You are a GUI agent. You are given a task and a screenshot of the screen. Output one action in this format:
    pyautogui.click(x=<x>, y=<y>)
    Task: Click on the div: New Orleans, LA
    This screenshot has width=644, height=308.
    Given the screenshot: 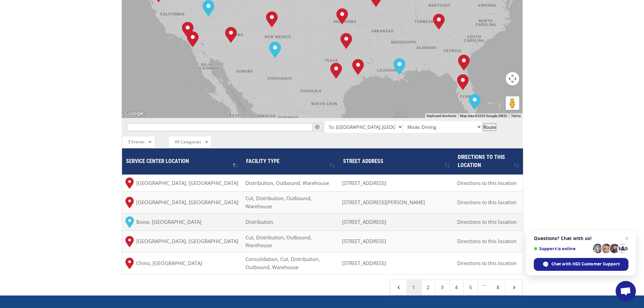 What is the action you would take?
    pyautogui.click(x=399, y=66)
    